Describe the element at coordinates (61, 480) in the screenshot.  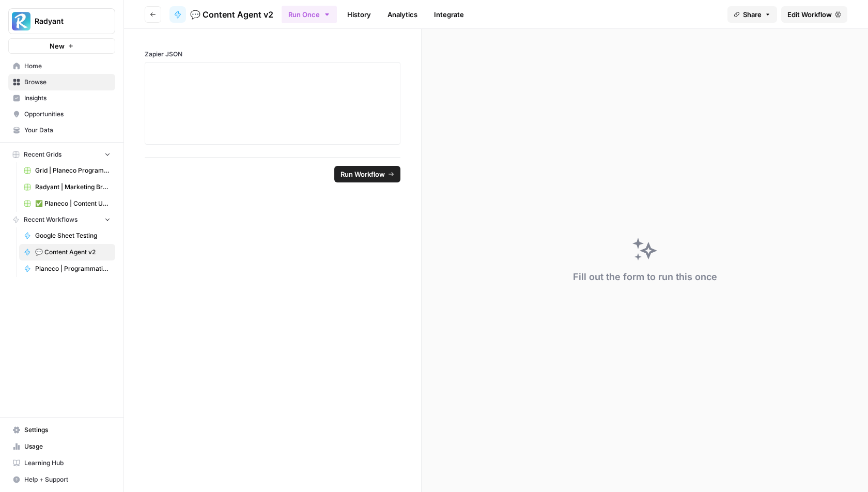
I see `button: Help + Support` at that location.